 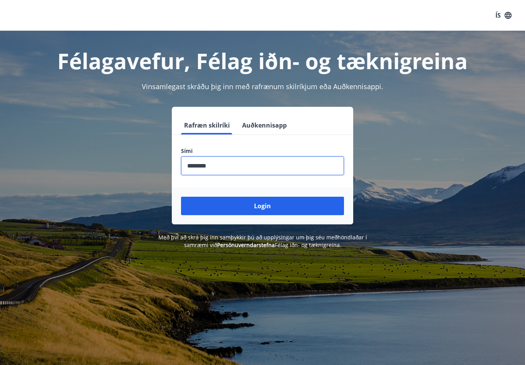 What do you see at coordinates (262, 61) in the screenshot?
I see `h1: Félagavefur, Félag iðn- og tæknigreina` at bounding box center [262, 61].